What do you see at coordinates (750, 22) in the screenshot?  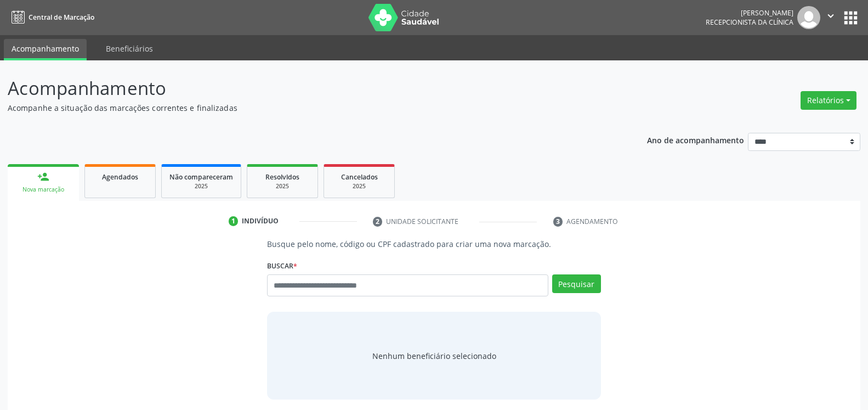 I see `span: Recepcionista da clínica` at bounding box center [750, 22].